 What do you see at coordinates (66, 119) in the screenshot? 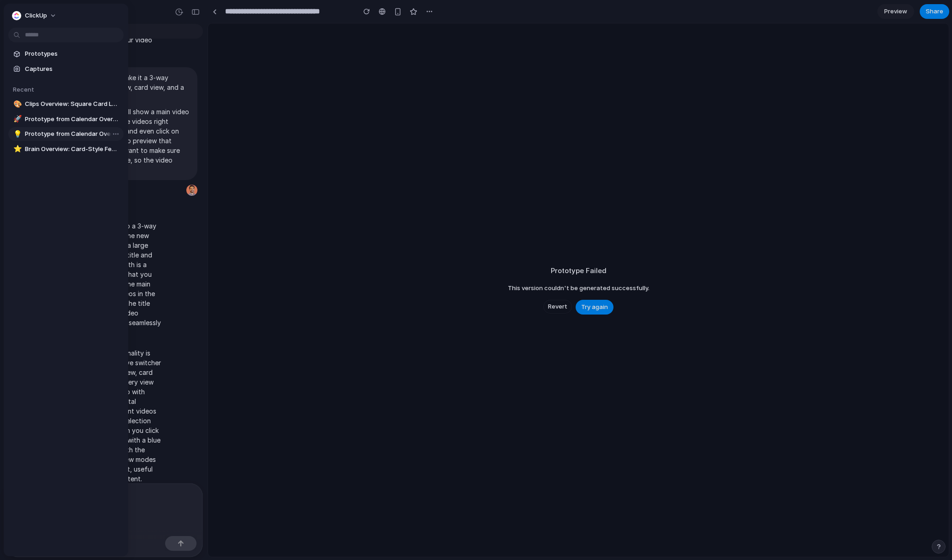
I see `a: 🚀Prototype from Calendar Overview` at bounding box center [66, 119].